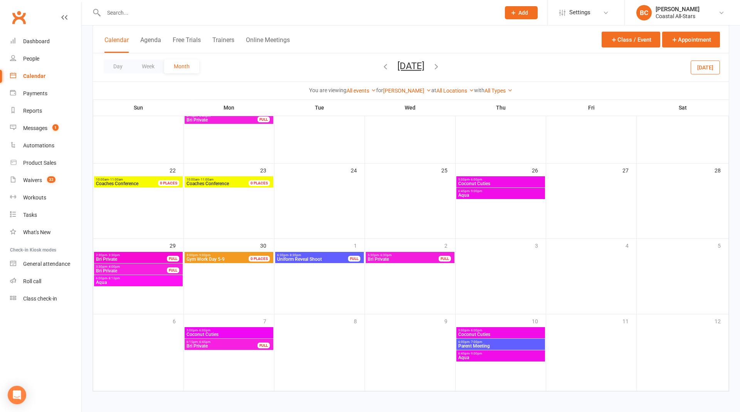  Describe the element at coordinates (313, 259) in the screenshot. I see `span: Uniform Reveal Shoot` at that location.